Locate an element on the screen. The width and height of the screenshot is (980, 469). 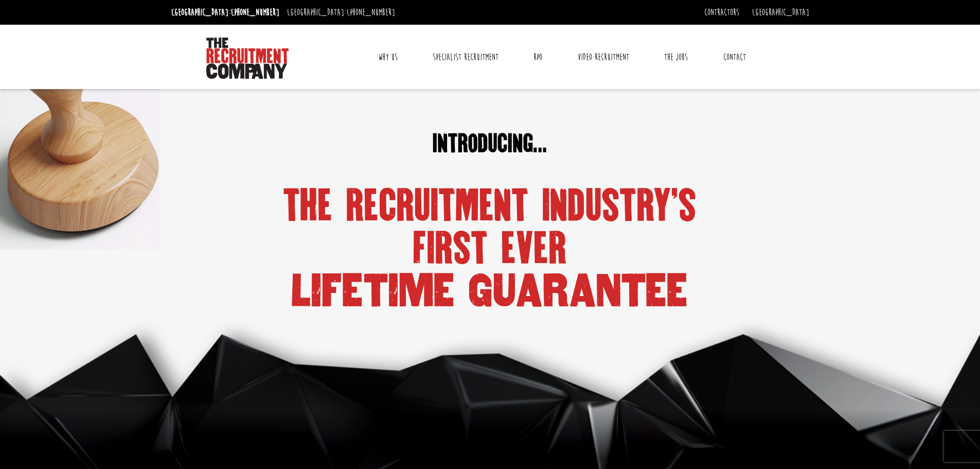
h1: the recruitment industry's first ever LIFETIME GUARANTEE is located at coordinates (490, 248).